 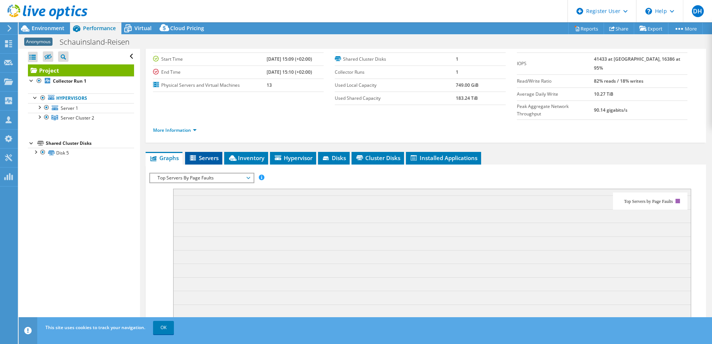 I want to click on label: Read/Write Ratio, so click(x=555, y=81).